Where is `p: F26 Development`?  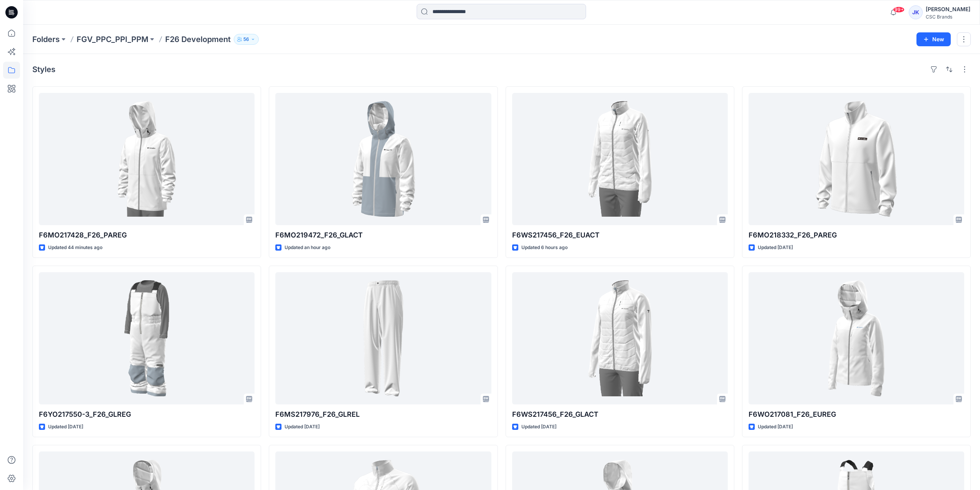 p: F26 Development is located at coordinates (198, 40).